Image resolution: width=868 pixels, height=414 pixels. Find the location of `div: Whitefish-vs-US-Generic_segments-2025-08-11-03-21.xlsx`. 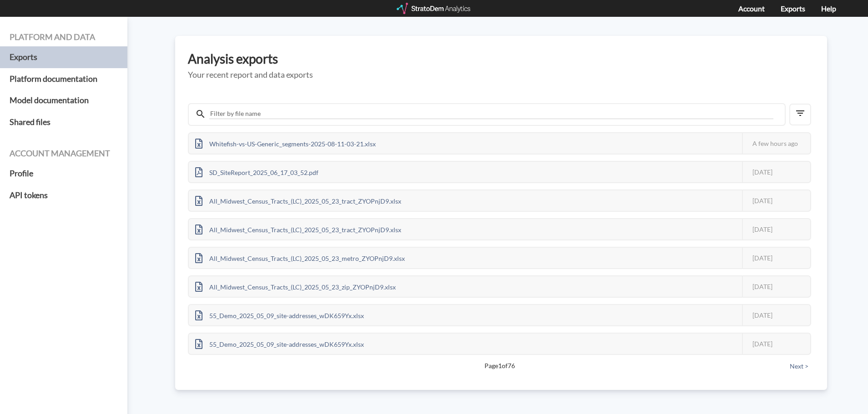

div: Whitefish-vs-US-Generic_segments-2025-08-11-03-21.xlsx is located at coordinates (285, 143).